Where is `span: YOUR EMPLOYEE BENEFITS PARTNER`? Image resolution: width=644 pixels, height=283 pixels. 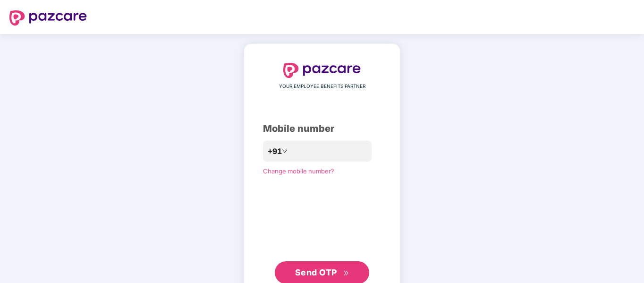 span: YOUR EMPLOYEE BENEFITS PARTNER is located at coordinates (322, 86).